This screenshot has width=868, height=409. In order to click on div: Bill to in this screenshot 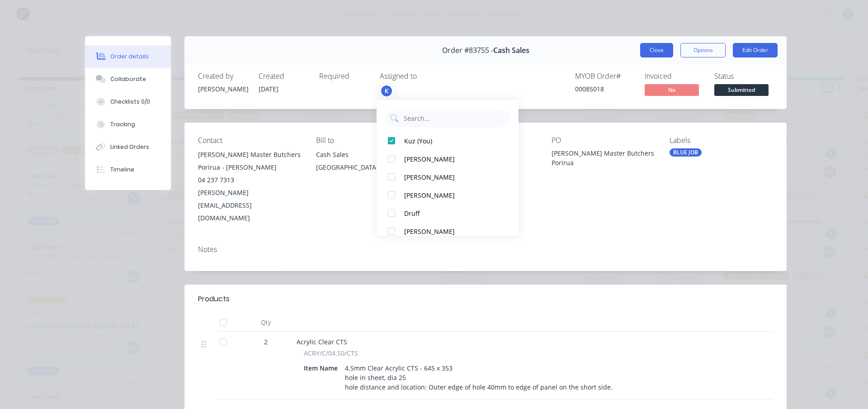, I will do `click(368, 140)`.